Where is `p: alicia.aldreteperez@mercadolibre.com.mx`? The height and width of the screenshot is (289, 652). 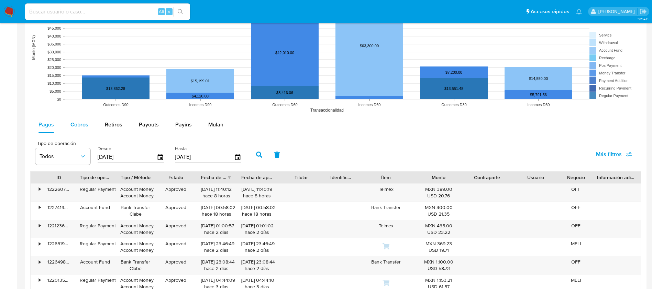 p: alicia.aldreteperez@mercadolibre.com.mx is located at coordinates (618, 11).